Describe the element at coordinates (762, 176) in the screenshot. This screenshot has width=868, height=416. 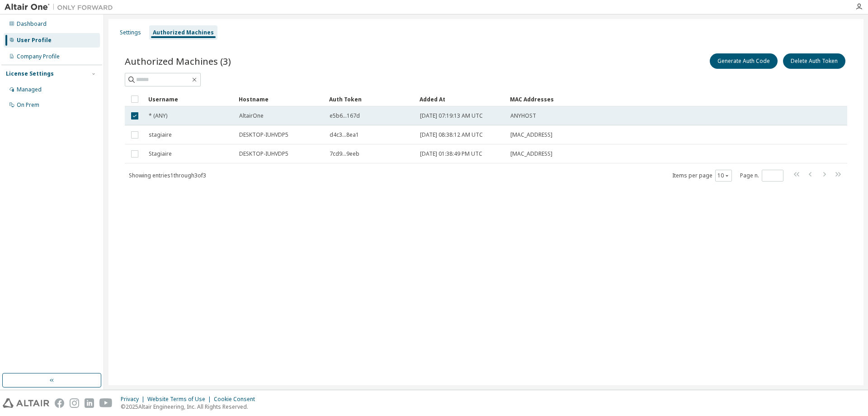
I see `span: Page n.` at that location.